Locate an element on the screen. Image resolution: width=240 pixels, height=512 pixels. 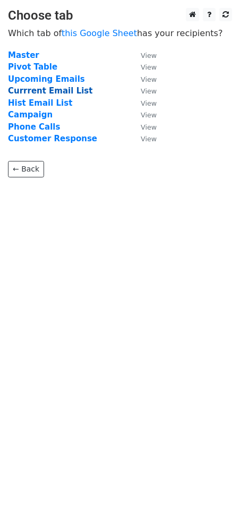
a: Pivot Table is located at coordinates (32, 67).